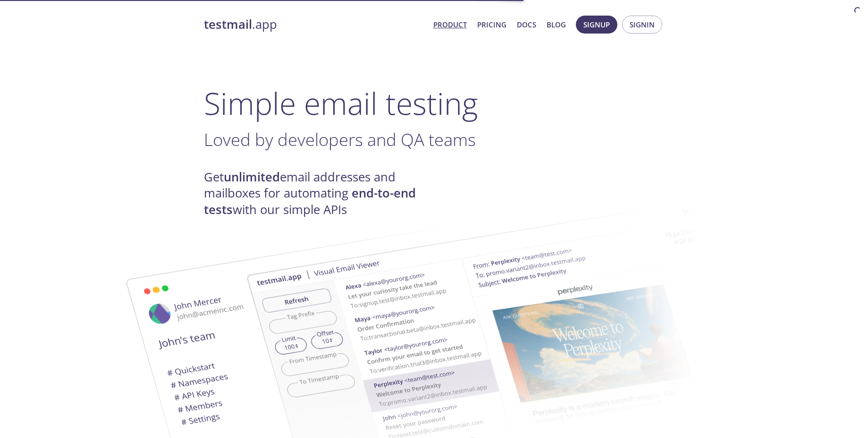  What do you see at coordinates (492, 25) in the screenshot?
I see `a: Pricing` at bounding box center [492, 25].